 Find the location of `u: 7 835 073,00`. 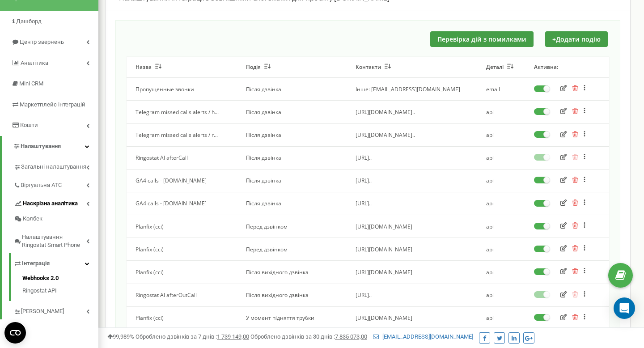

u: 7 835 073,00 is located at coordinates (351, 336).